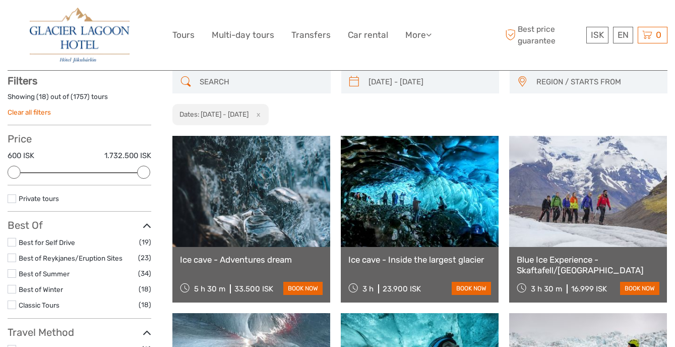 The image size is (675, 347). Describe the element at coordinates (79, 332) in the screenshot. I see `h3: Travel Method` at that location.